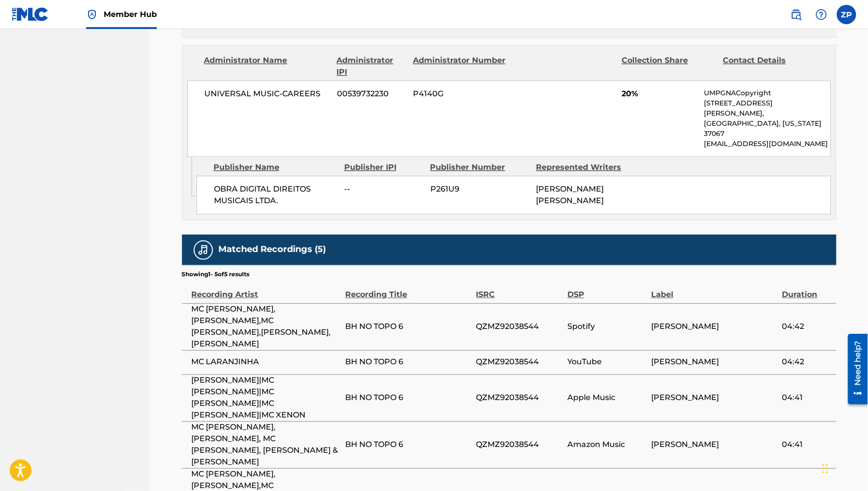  What do you see at coordinates (460, 95) in the screenshot?
I see `span: P4140G` at bounding box center [460, 95].